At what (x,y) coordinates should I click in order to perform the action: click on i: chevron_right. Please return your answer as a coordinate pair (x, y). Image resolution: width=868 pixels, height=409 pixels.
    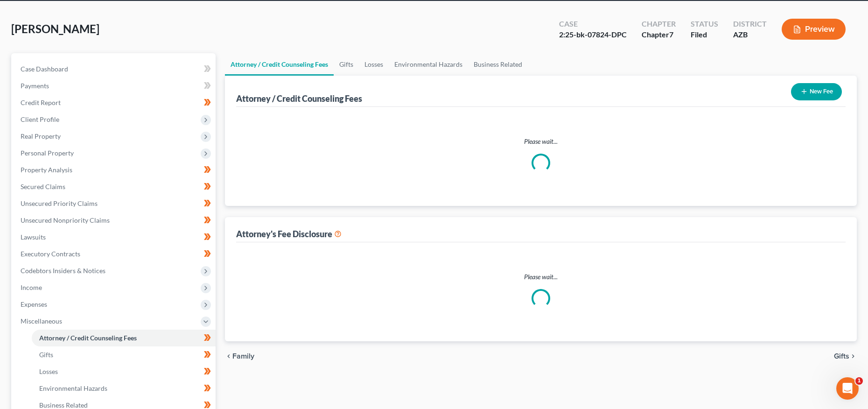
    Looking at the image, I should click on (853, 356).